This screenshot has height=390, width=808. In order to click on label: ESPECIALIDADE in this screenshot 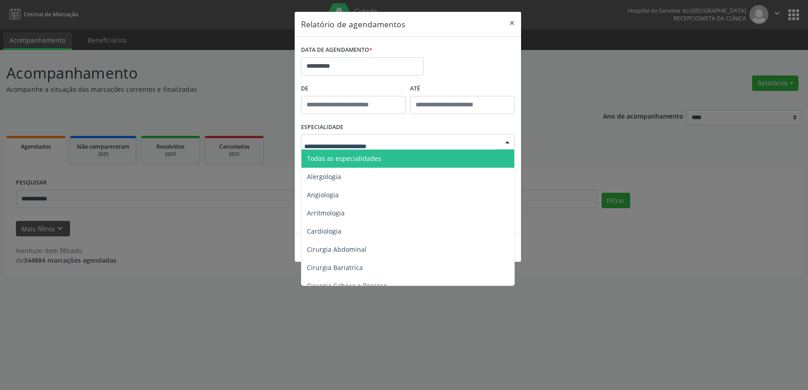, I will do `click(322, 127)`.